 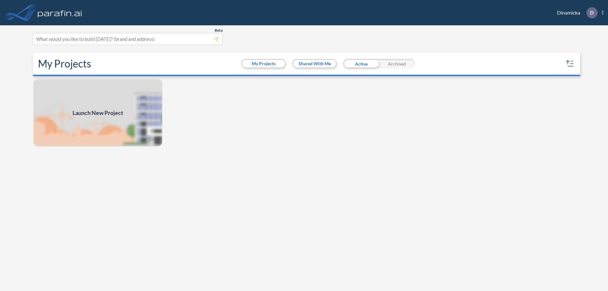 What do you see at coordinates (98, 113) in the screenshot?
I see `span: Launch New Project` at bounding box center [98, 113].